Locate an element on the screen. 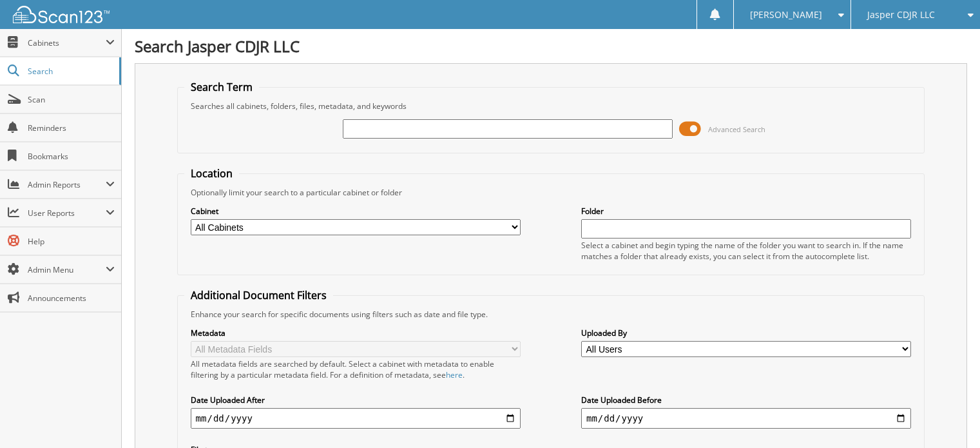  div: Optionally limit your search to a particular cabinet or folder is located at coordinates (550, 192).